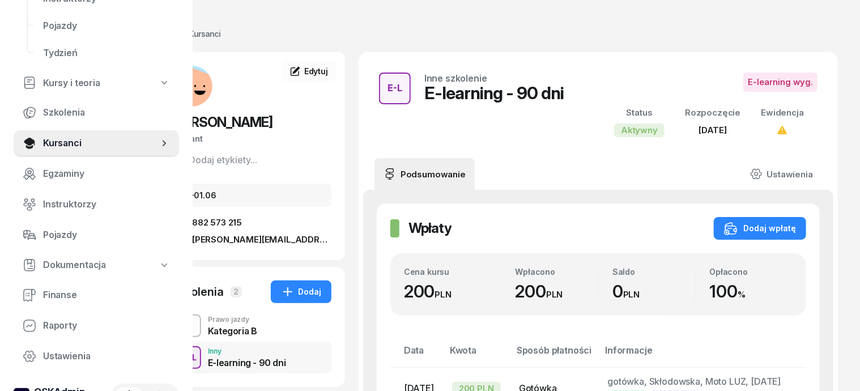 This screenshot has width=860, height=391. What do you see at coordinates (430, 228) in the screenshot?
I see `h2: Wpłaty` at bounding box center [430, 228].